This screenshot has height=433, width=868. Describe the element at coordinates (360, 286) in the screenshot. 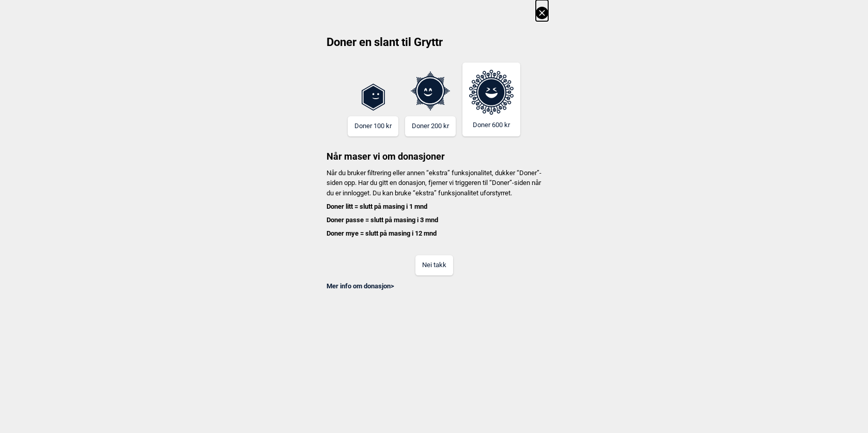

I see `a: Mer info om donasjon>` at that location.